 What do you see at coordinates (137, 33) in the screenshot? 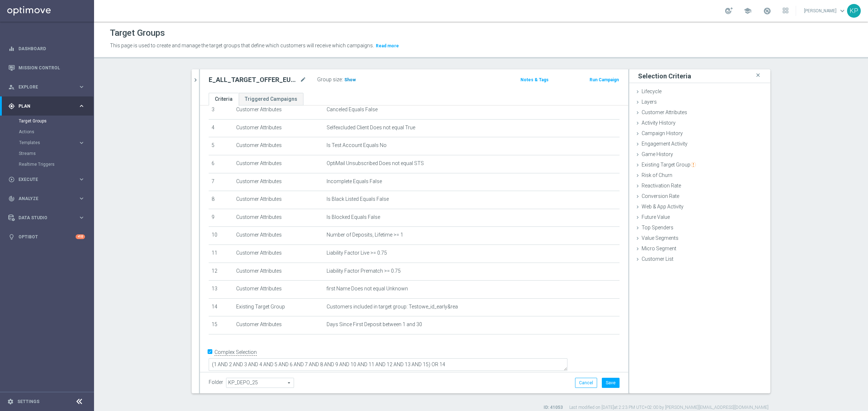
I see `h1: Target Groups` at bounding box center [137, 33].